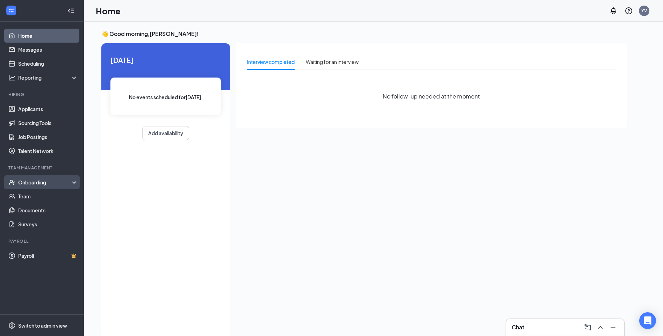 The height and width of the screenshot is (336, 663). What do you see at coordinates (108, 11) in the screenshot?
I see `h1: Home` at bounding box center [108, 11].